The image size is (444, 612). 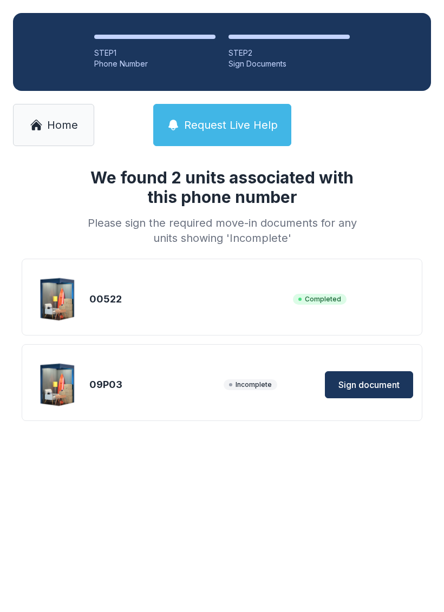 I want to click on div: STEP 2, so click(x=289, y=53).